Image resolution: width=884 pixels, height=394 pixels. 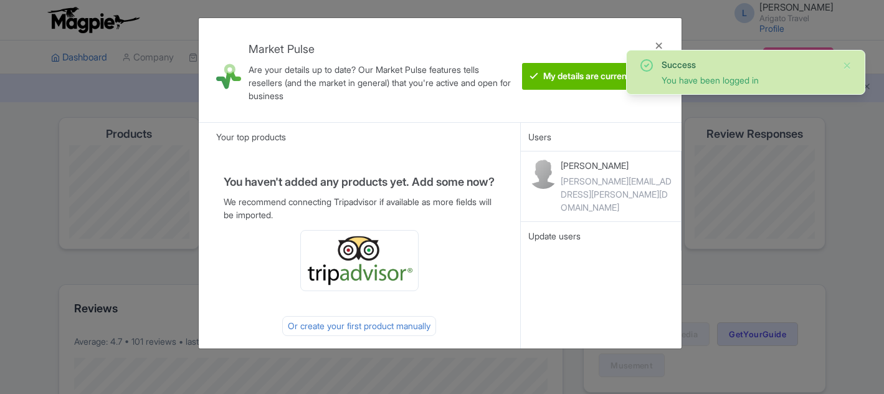 I want to click on div: Your top products, so click(x=359, y=136).